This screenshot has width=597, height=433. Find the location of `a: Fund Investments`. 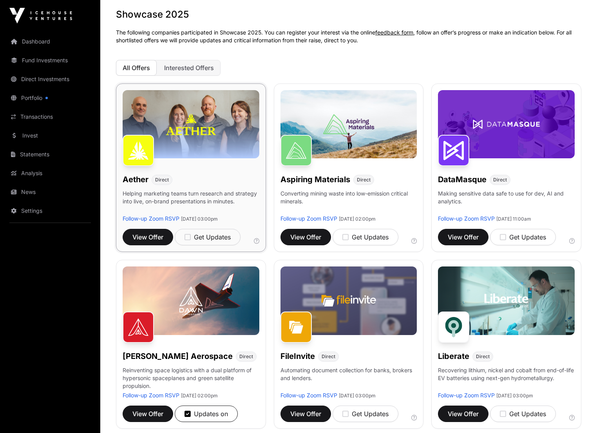

a: Fund Investments is located at coordinates (50, 60).